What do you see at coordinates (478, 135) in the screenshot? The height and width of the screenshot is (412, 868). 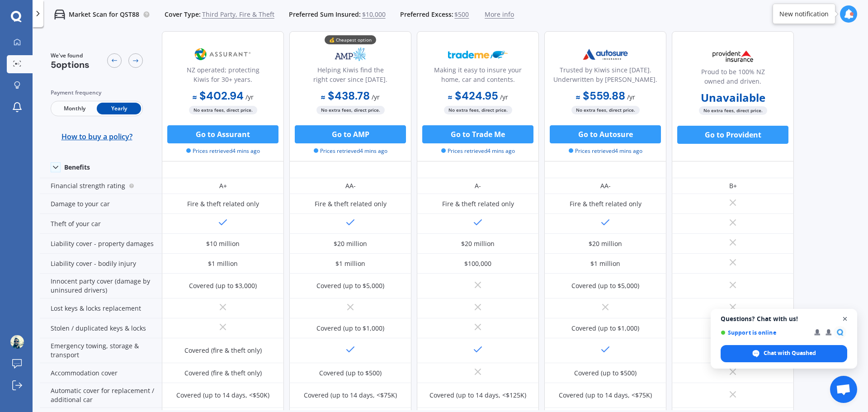 I see `button: Go to Trade Me` at bounding box center [478, 135].